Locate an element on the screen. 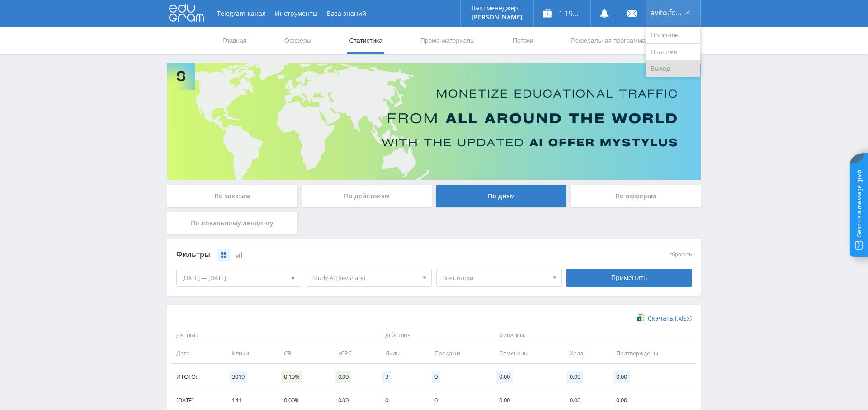  a: Офферы is located at coordinates (298, 41).